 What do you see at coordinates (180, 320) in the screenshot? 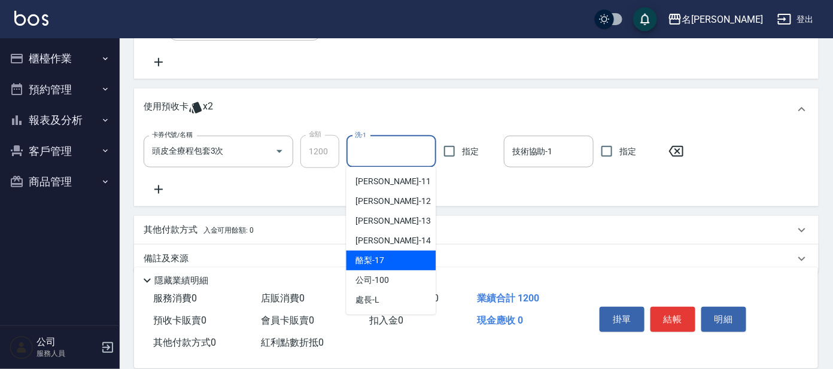
I see `span: 預收卡販賣 0` at bounding box center [180, 320].